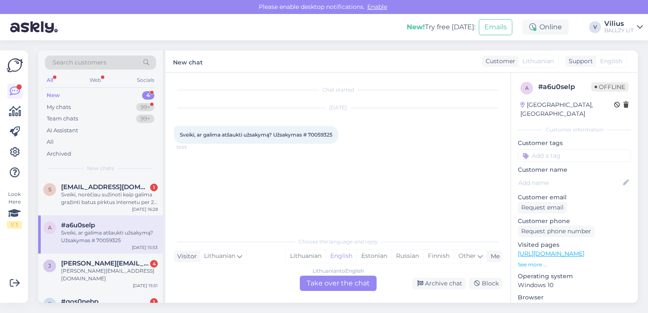  Describe the element at coordinates (574, 143) in the screenshot. I see `p: Customer tags` at that location.